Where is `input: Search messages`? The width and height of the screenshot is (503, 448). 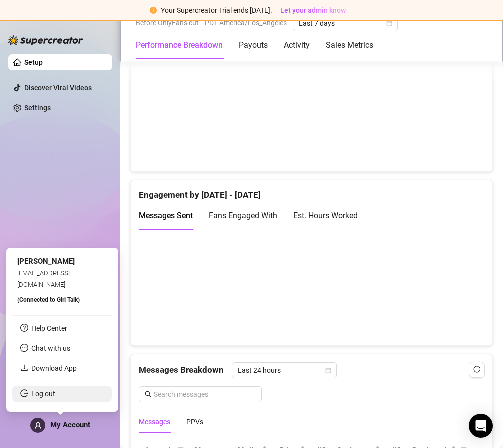
input: Search messages is located at coordinates (205, 394).